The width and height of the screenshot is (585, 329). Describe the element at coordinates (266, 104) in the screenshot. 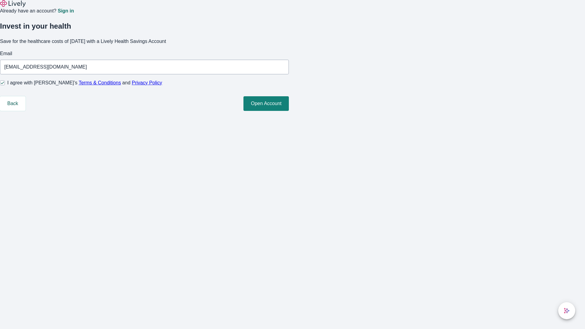

I see `button: Open Account` at that location.